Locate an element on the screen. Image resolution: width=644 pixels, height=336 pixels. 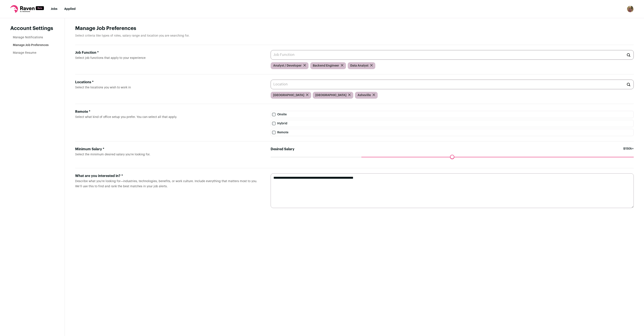
span: Data Analyst is located at coordinates (359, 65).